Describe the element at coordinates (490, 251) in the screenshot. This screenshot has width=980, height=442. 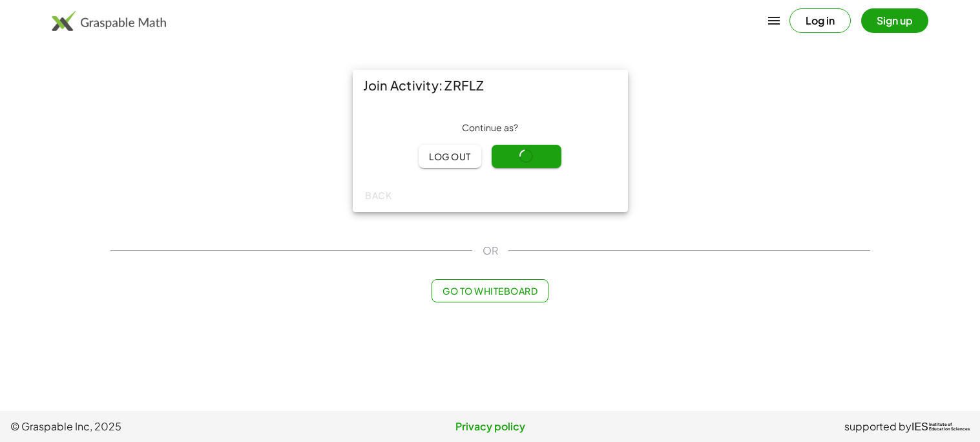
I see `span: OR` at that location.